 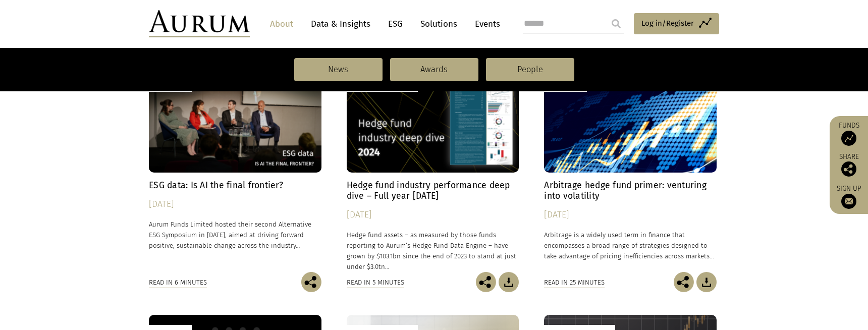 I want to click on div: Read in 25 minutes, so click(x=574, y=282).